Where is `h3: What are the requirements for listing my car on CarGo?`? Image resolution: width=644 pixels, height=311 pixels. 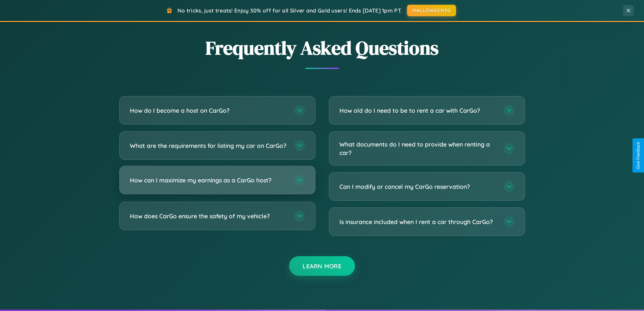 h3: What are the requirements for listing my car on CarGo? is located at coordinates (208, 145).